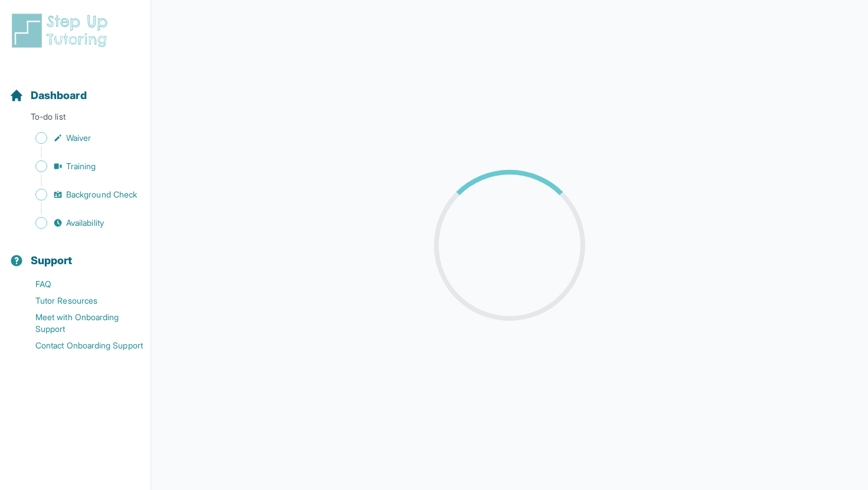 The height and width of the screenshot is (490, 868). I want to click on button: Dashboard, so click(75, 89).